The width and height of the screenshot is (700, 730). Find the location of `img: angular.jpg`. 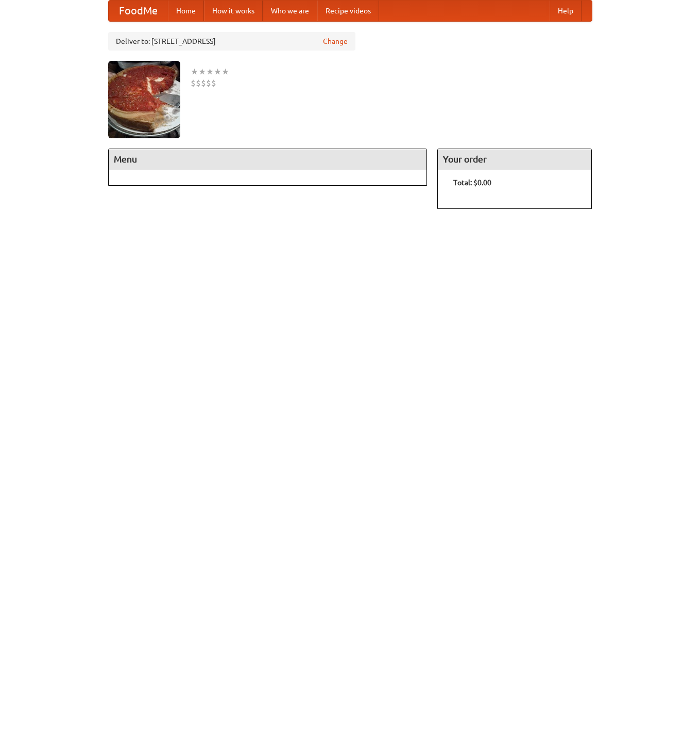

img: angular.jpg is located at coordinates (144, 99).